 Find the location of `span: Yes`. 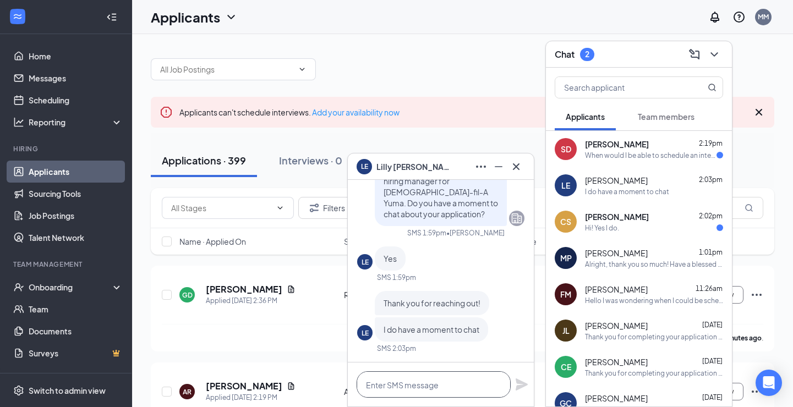

span: Yes is located at coordinates (390, 259).